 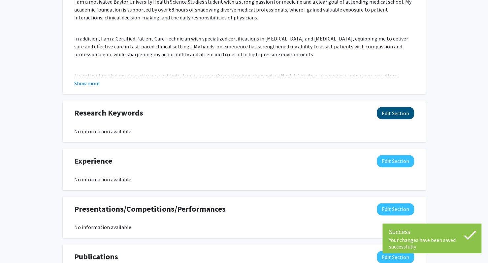 What do you see at coordinates (395, 161) in the screenshot?
I see `button: Edit Experience` at bounding box center [395, 161].